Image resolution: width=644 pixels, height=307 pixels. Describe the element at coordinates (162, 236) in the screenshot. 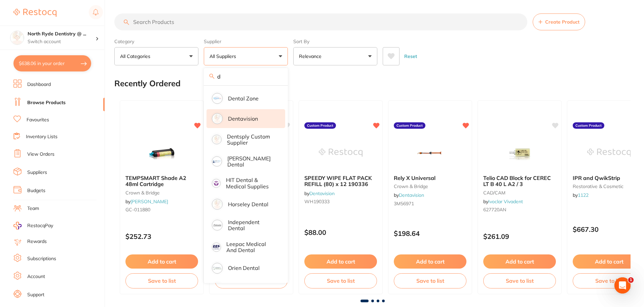

I see `p: $252.73` at that location.